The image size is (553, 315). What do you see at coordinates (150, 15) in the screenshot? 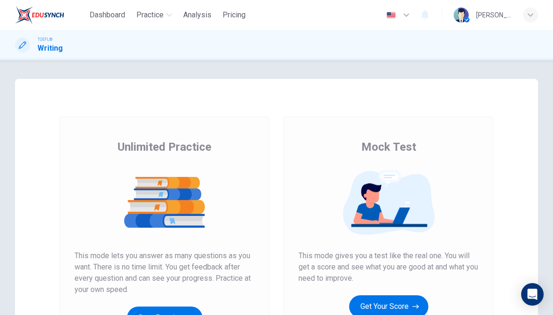
I see `span: Practice` at bounding box center [150, 15].